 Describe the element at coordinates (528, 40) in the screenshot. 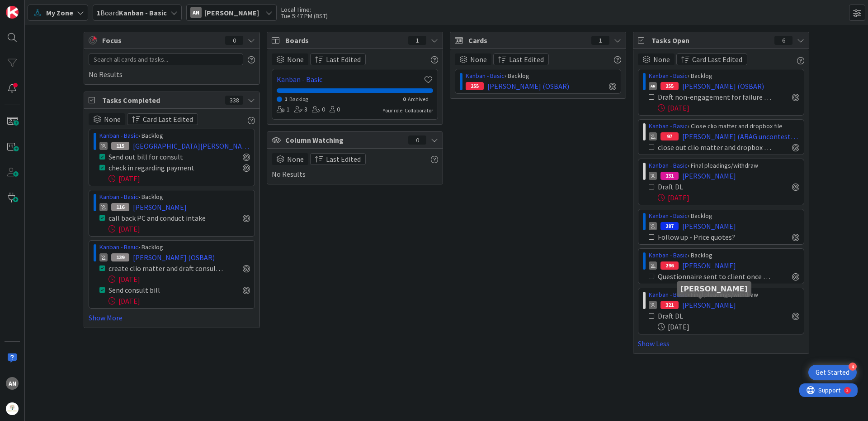

I see `span: Cards` at that location.